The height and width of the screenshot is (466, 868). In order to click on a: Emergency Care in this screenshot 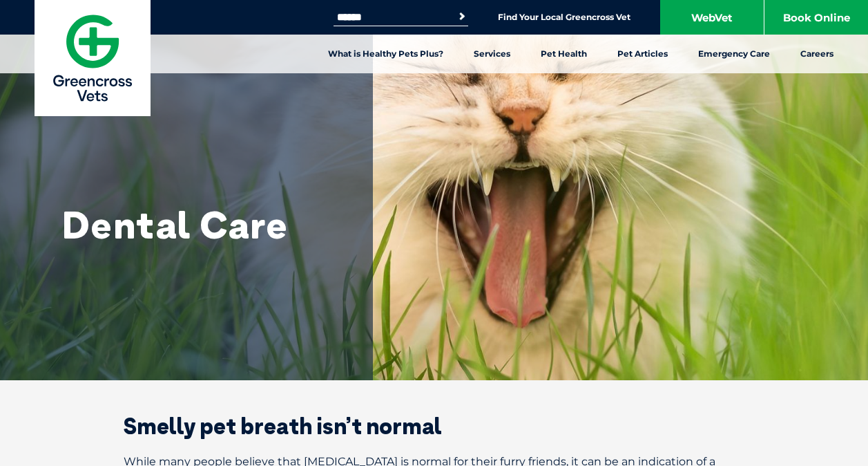, I will do `click(734, 54)`.